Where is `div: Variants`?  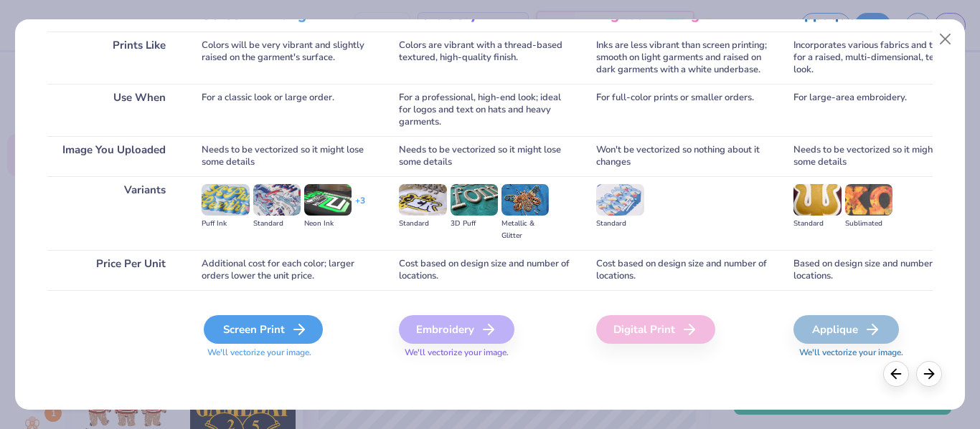 div: Variants is located at coordinates (113, 213).